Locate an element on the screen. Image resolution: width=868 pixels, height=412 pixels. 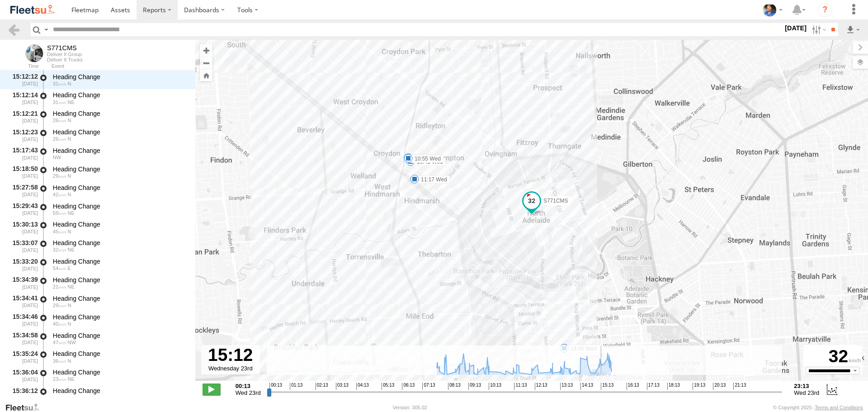
span: Heading: 313 is located at coordinates (57, 157).